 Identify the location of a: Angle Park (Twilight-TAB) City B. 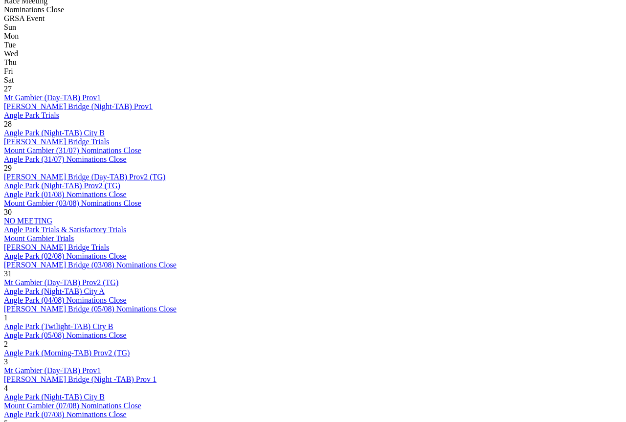
(58, 326).